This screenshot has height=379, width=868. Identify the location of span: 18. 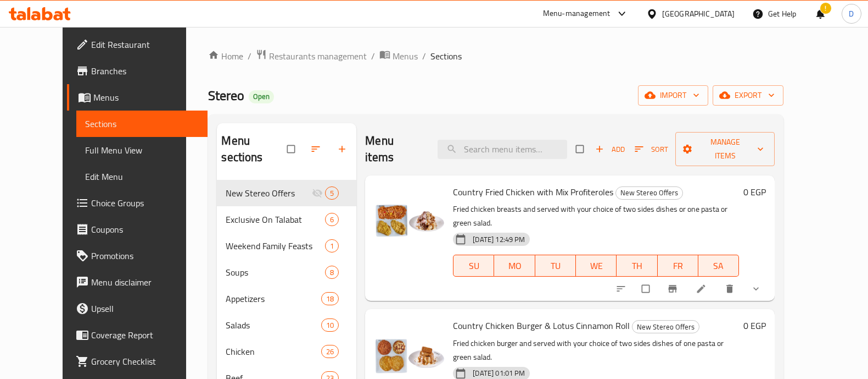
(330, 299).